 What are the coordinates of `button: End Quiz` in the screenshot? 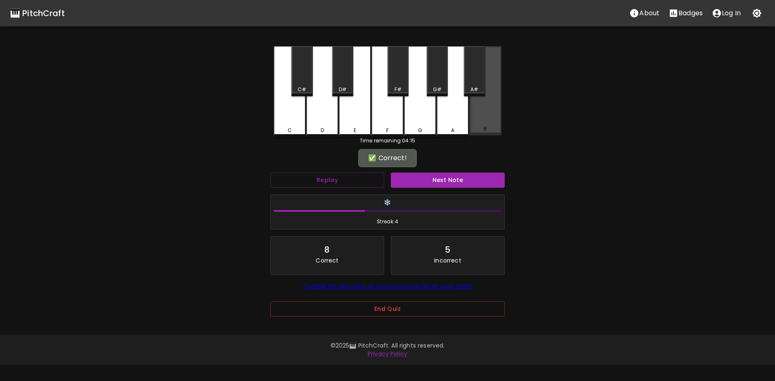 It's located at (388, 309).